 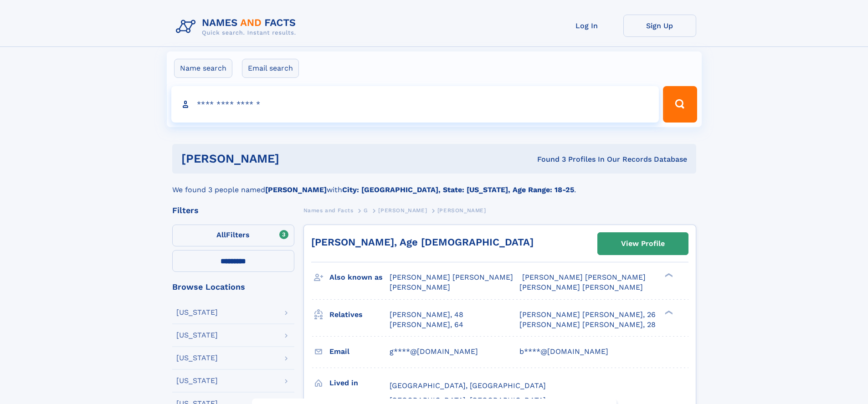 What do you see at coordinates (238, 27) in the screenshot?
I see `img: Logo Names and Facts` at bounding box center [238, 27].